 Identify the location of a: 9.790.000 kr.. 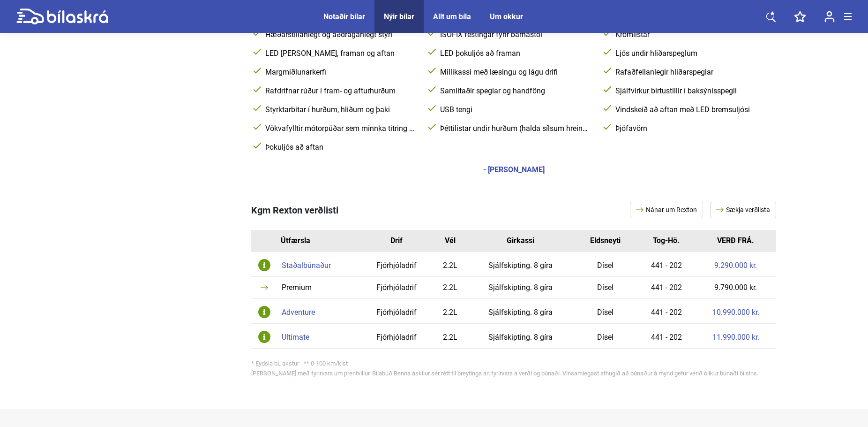
(735, 287).